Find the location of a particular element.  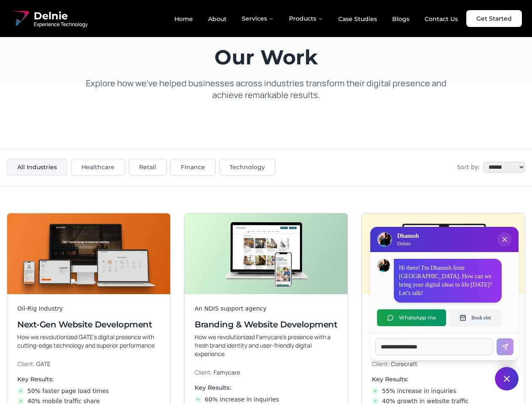

span: Famycare is located at coordinates (226, 372).